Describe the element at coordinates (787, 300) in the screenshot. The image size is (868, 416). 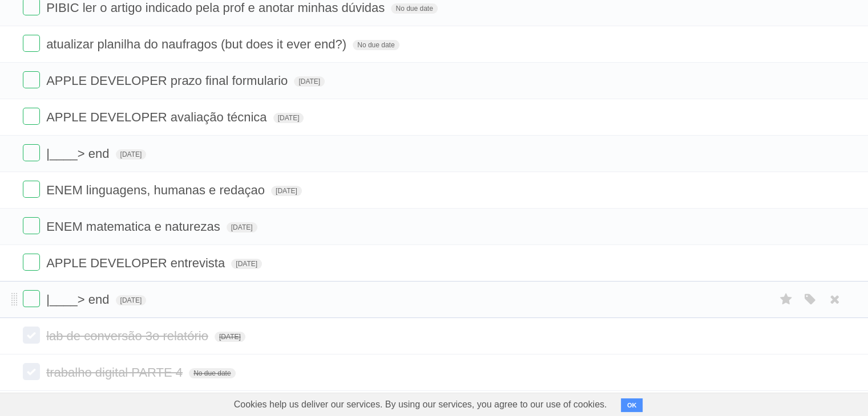
I see `label: Star task` at that location.